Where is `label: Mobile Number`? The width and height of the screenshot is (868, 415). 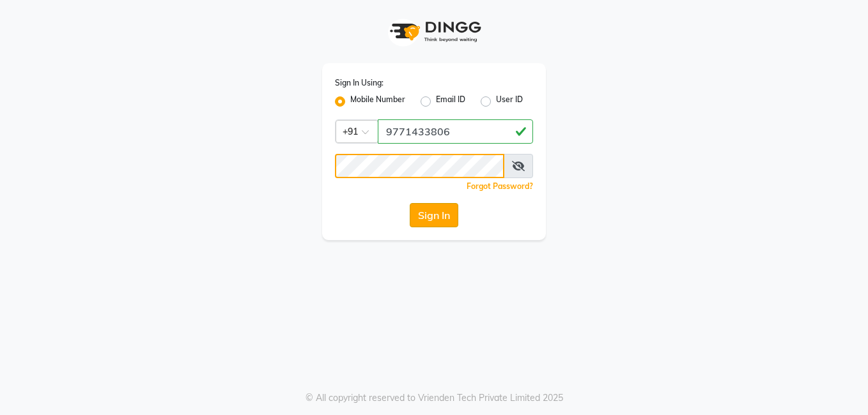
label: Mobile Number is located at coordinates (377, 101).